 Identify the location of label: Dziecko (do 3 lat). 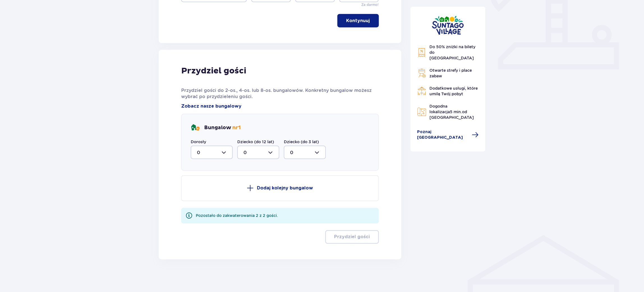
(301, 142).